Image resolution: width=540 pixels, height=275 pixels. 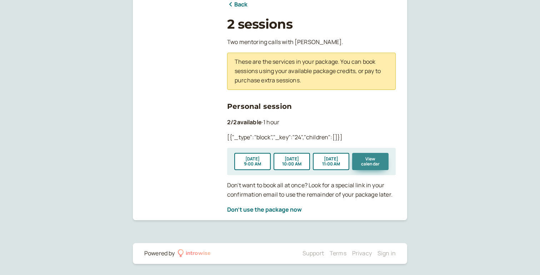 What do you see at coordinates (312, 71) in the screenshot?
I see `p: These are the services in your package. You can book sessions using your available package credit...` at bounding box center [312, 71].